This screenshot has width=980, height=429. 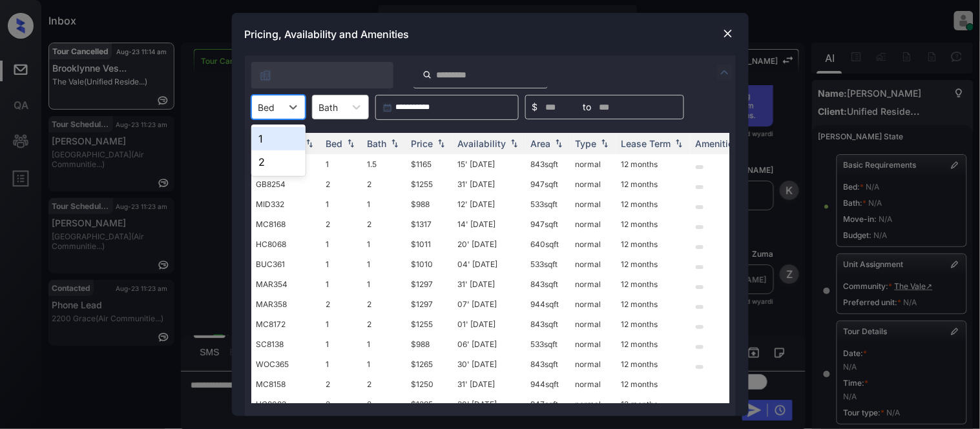 I want to click on td: $1011, so click(x=429, y=244).